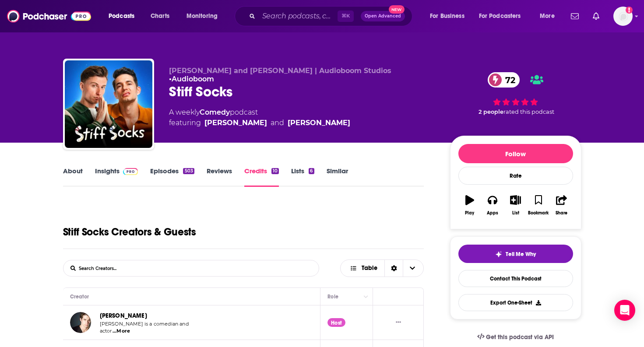 Image resolution: width=644 pixels, height=347 pixels. Describe the element at coordinates (382, 268) in the screenshot. I see `button: Choose View` at that location.